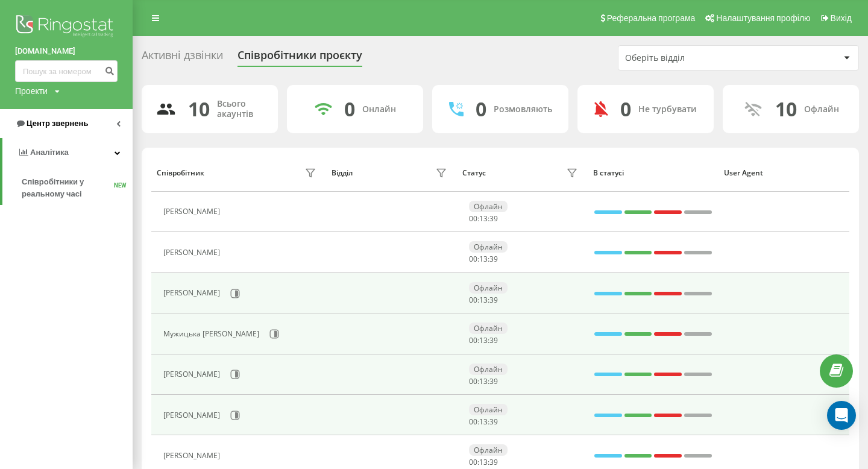 The image size is (868, 469). Describe the element at coordinates (522, 109) in the screenshot. I see `div: Розмовляють` at that location.